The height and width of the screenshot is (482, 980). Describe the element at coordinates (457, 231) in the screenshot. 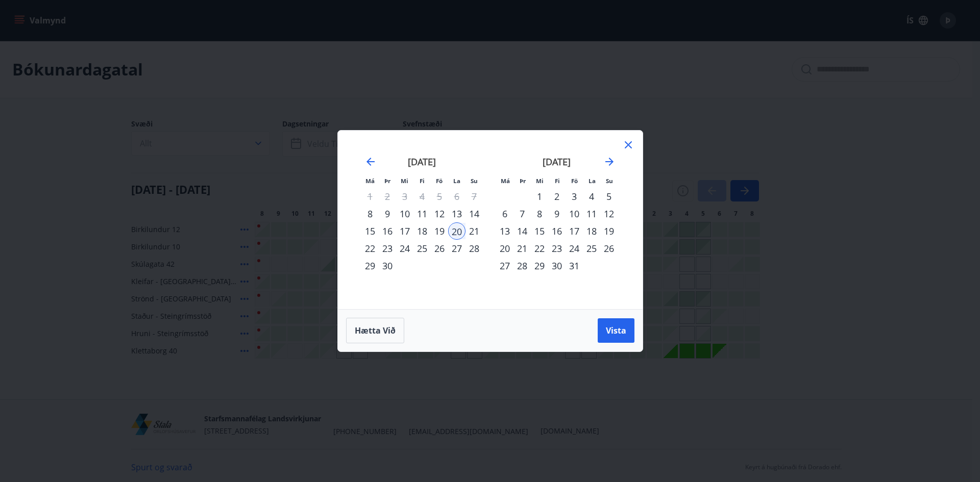

I see `div: 20` at that location.